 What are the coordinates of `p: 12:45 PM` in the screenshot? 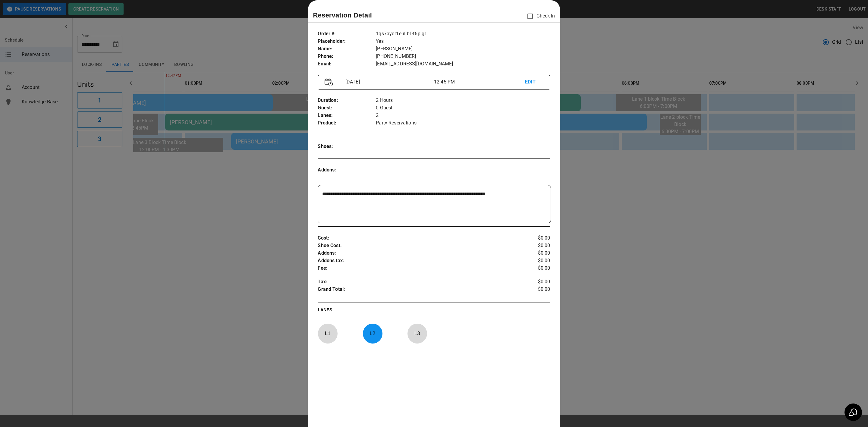 It's located at (479, 82).